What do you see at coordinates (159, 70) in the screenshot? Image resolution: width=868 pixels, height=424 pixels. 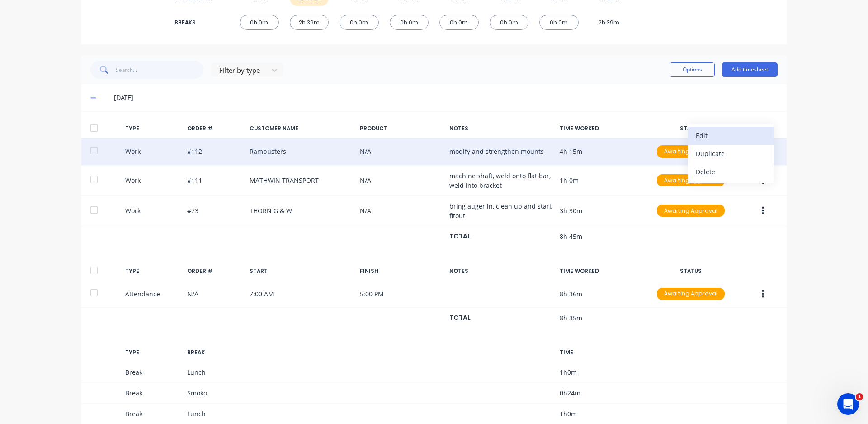 I see `input: Search...` at bounding box center [159, 70].